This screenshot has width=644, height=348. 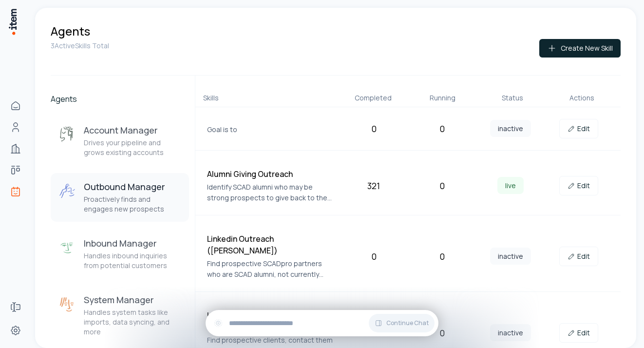 I want to click on button: Create New Skill, so click(x=580, y=48).